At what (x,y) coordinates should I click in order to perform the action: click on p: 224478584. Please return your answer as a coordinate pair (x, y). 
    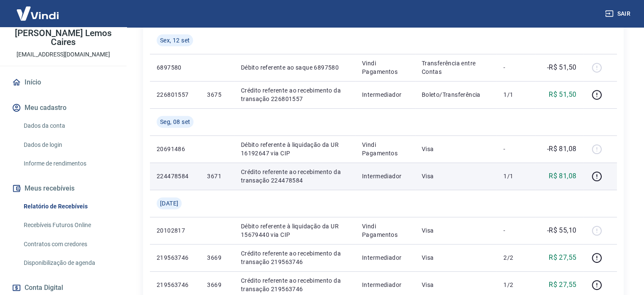
    Looking at the image, I should click on (175, 176).